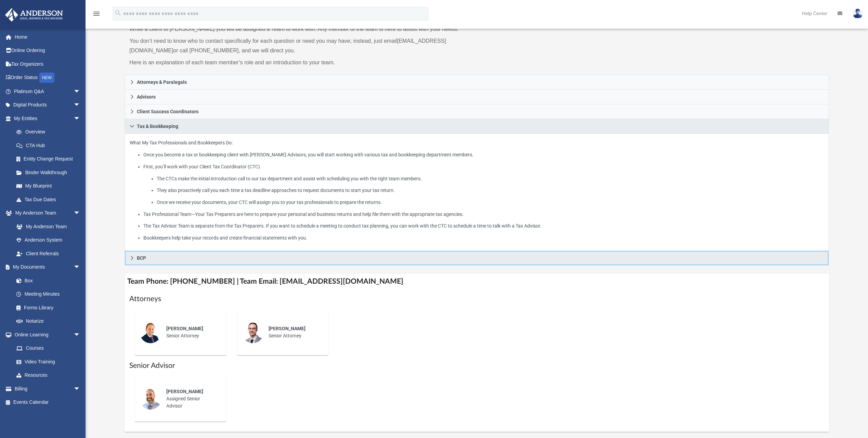  Describe the element at coordinates (484, 238) in the screenshot. I see `li: Bookkeepers help take your records and create financial statements with you.` at that location.